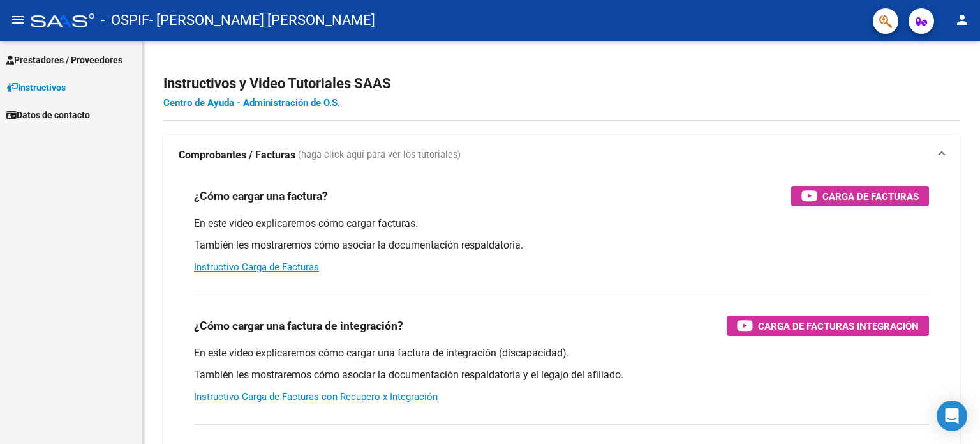 This screenshot has height=444, width=980. I want to click on span: Carga de Facturas Integración, so click(838, 326).